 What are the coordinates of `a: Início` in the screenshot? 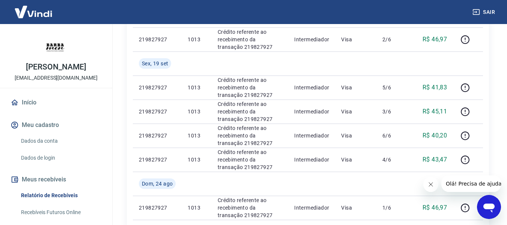 It's located at (56, 102).